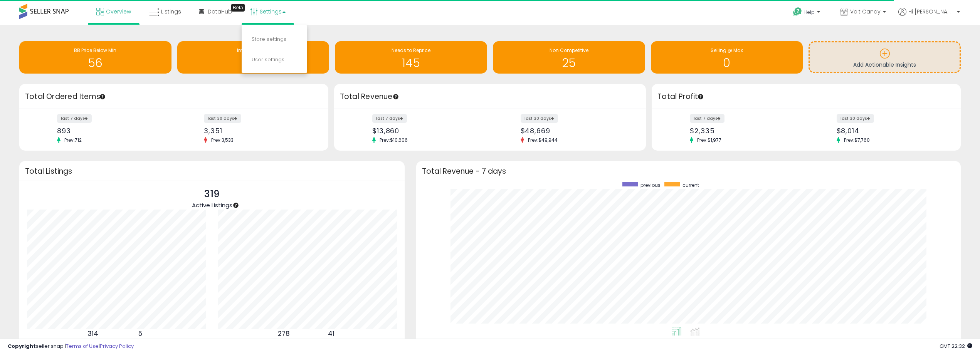 The width and height of the screenshot is (980, 354). What do you see at coordinates (806, 97) in the screenshot?
I see `h3: Total Profit` at bounding box center [806, 97].